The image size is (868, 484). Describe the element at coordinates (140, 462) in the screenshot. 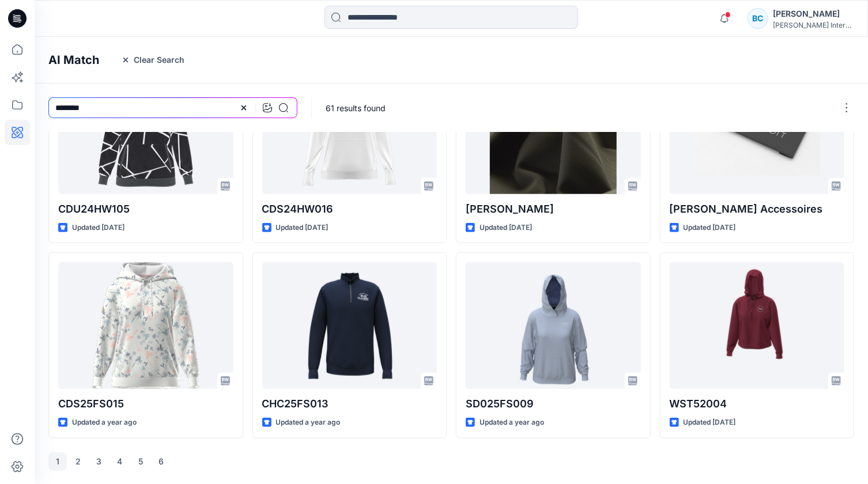

I see `button: 5` at that location.